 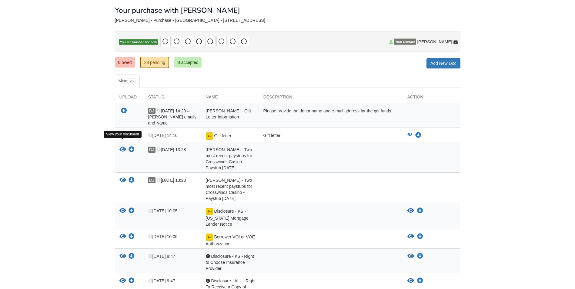 I want to click on span: Disclosure - KS - Right to Choose Insurance Provider, so click(x=230, y=262).